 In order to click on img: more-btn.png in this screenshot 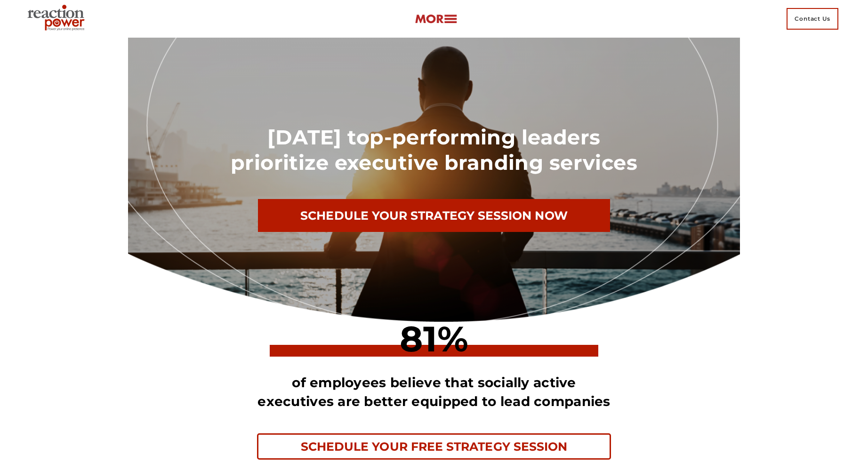, I will do `click(436, 19)`.